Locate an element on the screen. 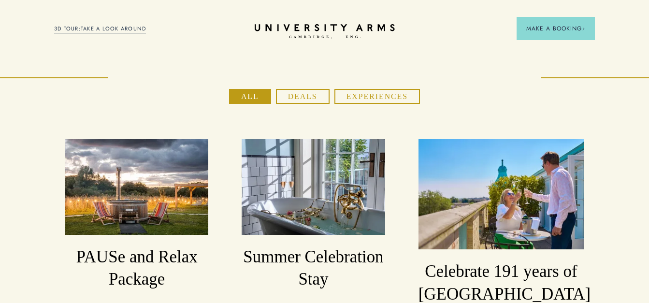 Image resolution: width=649 pixels, height=303 pixels. button: Deals is located at coordinates (303, 96).